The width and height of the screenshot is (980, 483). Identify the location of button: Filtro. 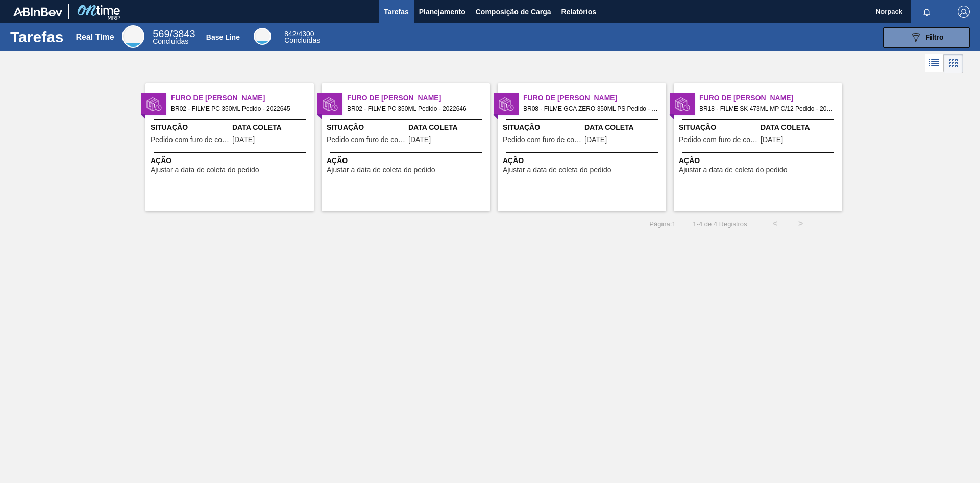
(926, 37).